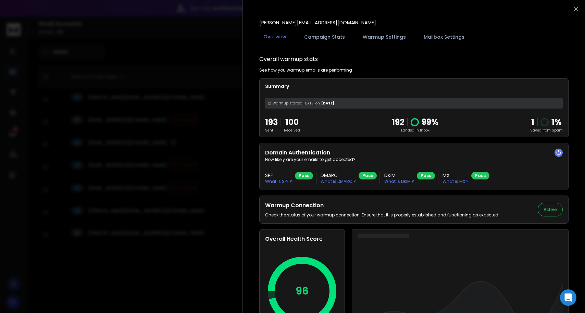 The height and width of the screenshot is (313, 585). Describe the element at coordinates (325, 37) in the screenshot. I see `button: Campaign Stats` at that location.